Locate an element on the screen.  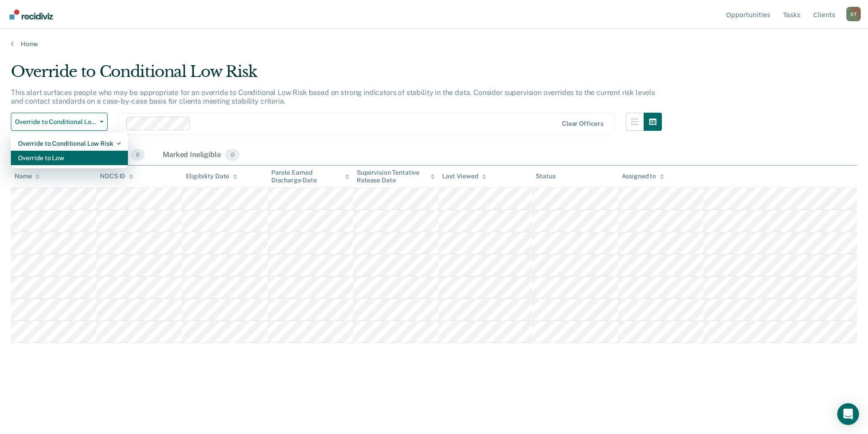
p: This alert surfaces people who may be appropriate for an override to Conditional Low Risk based o... is located at coordinates (333, 97).